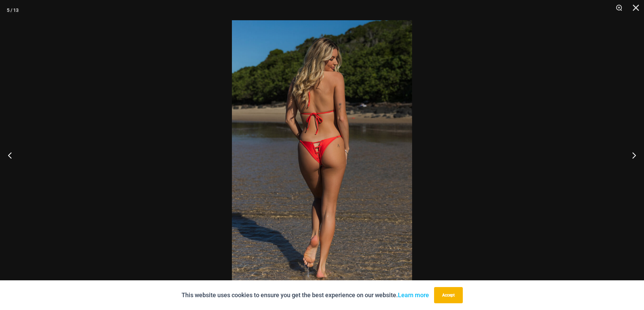 The image size is (644, 310). What do you see at coordinates (631, 155) in the screenshot?
I see `button: Next` at bounding box center [631, 155].